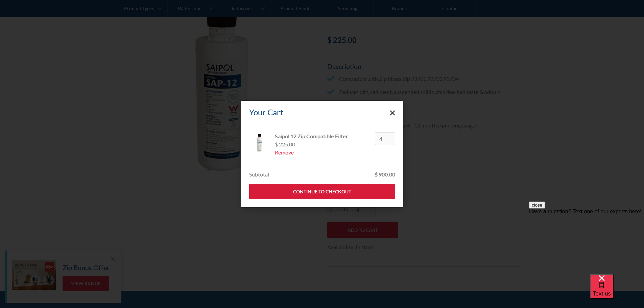 The height and width of the screenshot is (308, 644). I want to click on a: Close cart, so click(392, 112).